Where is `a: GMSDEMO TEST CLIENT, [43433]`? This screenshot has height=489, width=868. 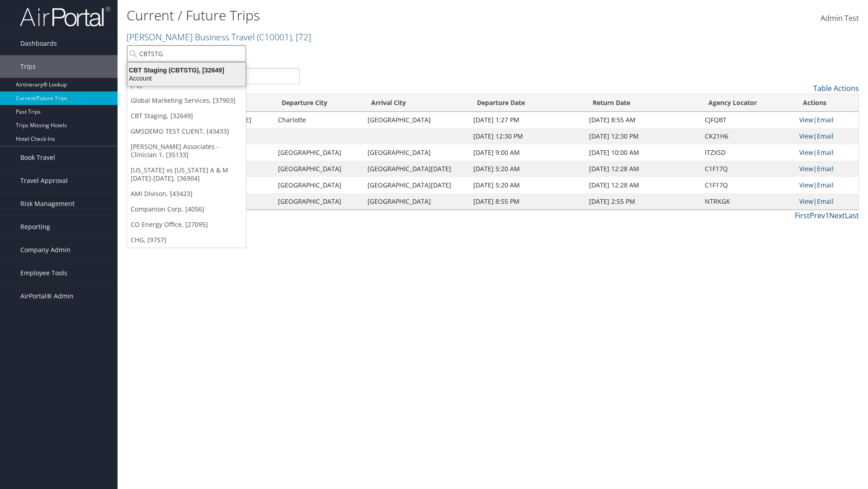
a: GMSDEMO TEST CLIENT, [43433] is located at coordinates (186, 131).